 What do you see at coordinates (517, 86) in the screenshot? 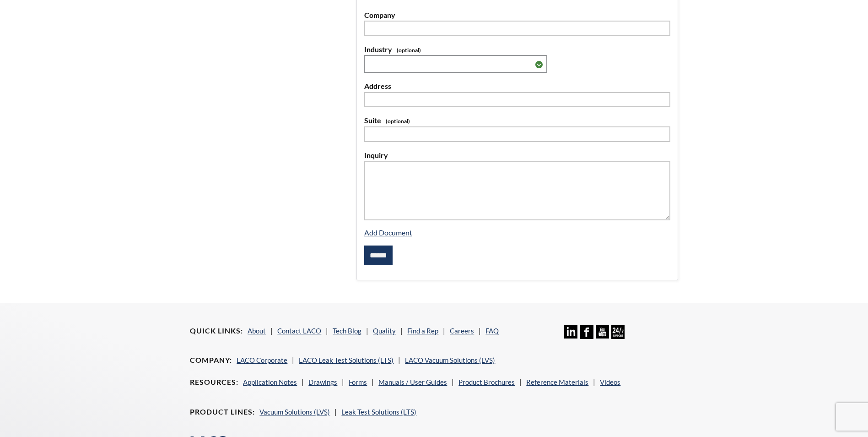
I see `label: Address` at bounding box center [517, 86].